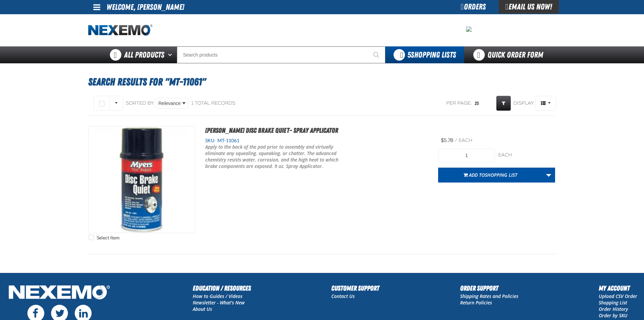 The height and width of the screenshot is (320, 644). What do you see at coordinates (546, 103) in the screenshot?
I see `span: Product Grid Views Toolbar` at bounding box center [546, 103].